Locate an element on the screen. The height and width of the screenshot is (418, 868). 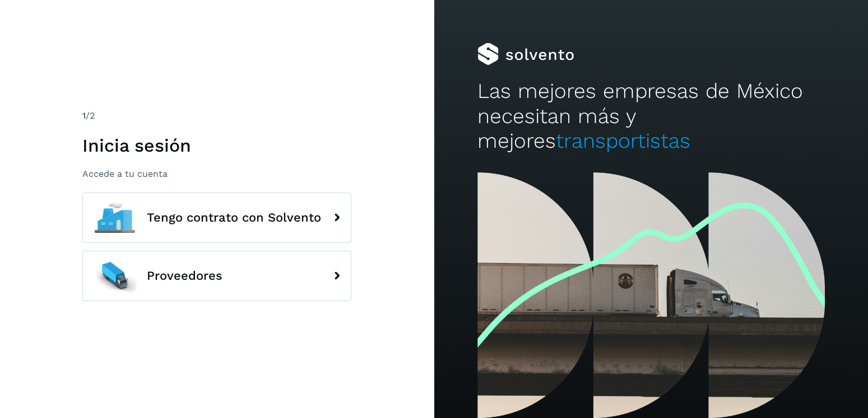
button: Proveedores is located at coordinates (217, 276).